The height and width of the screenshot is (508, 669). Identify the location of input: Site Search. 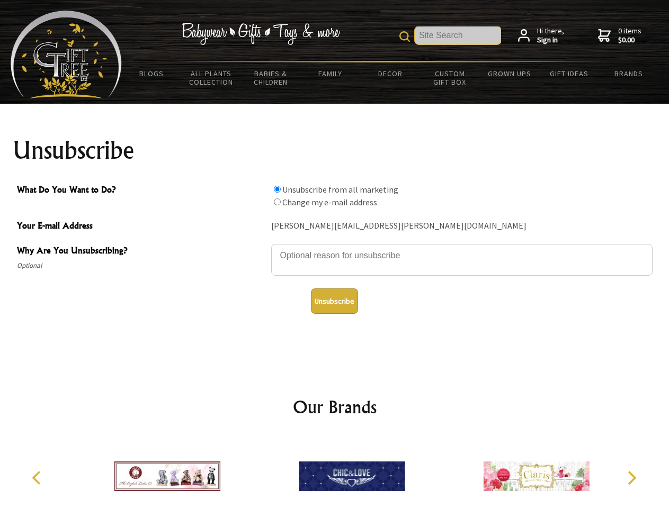
(457, 35).